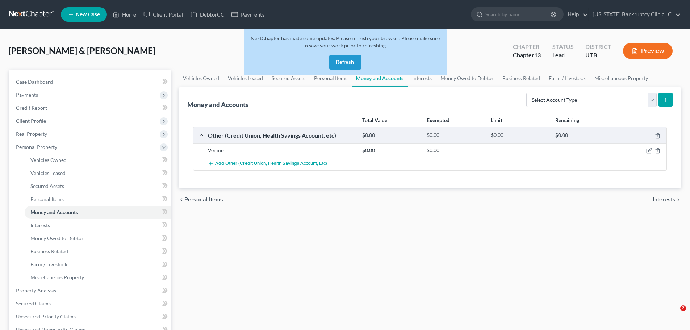 The height and width of the screenshot is (330, 690). What do you see at coordinates (98, 199) in the screenshot?
I see `a: Personal Items` at bounding box center [98, 199].